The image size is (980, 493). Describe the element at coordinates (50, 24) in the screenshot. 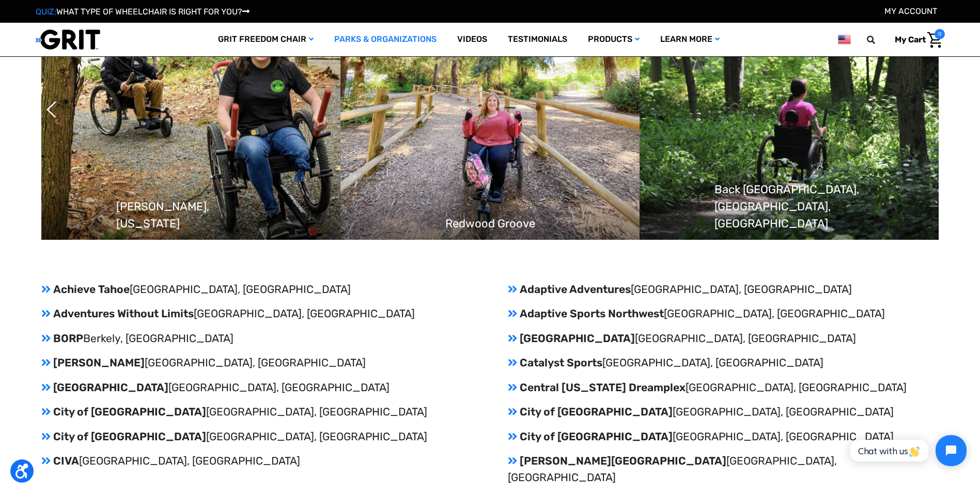

I see `button: Chat with us👋` at that location.